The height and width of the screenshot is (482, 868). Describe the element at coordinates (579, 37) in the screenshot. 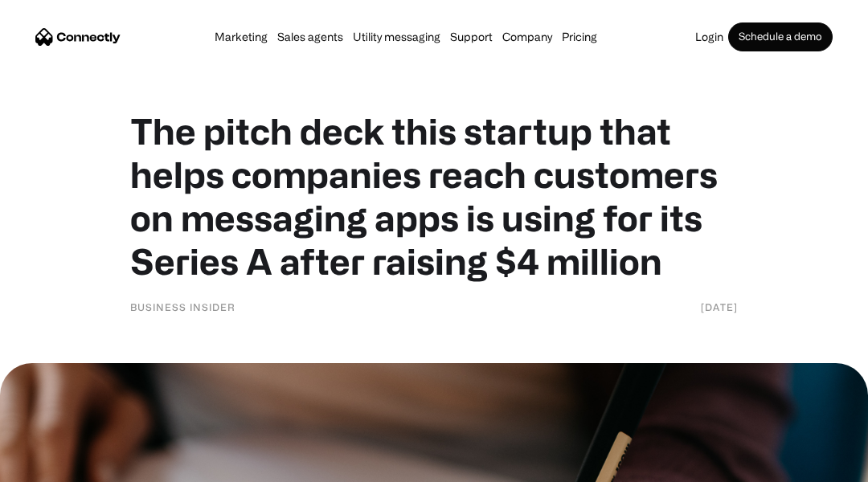

I see `a: Pricing` at that location.